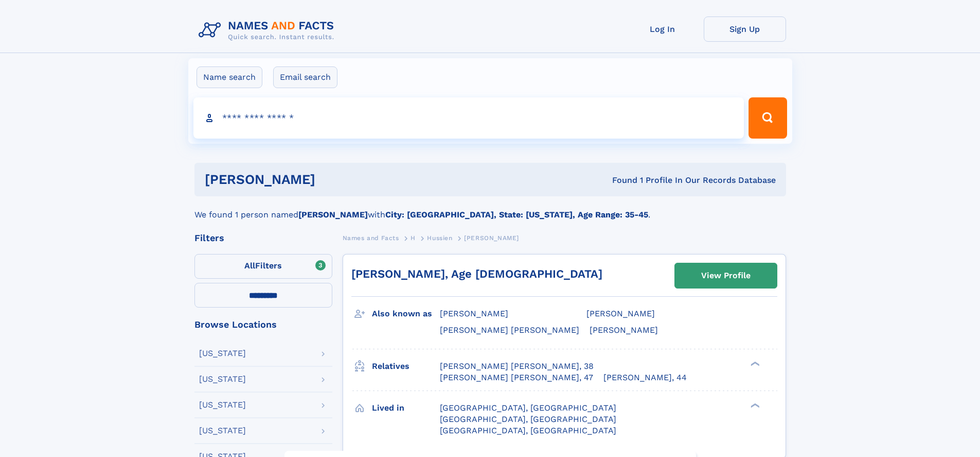 Image resolution: width=980 pixels, height=457 pixels. Describe the element at coordinates (469, 118) in the screenshot. I see `input: search input` at that location.